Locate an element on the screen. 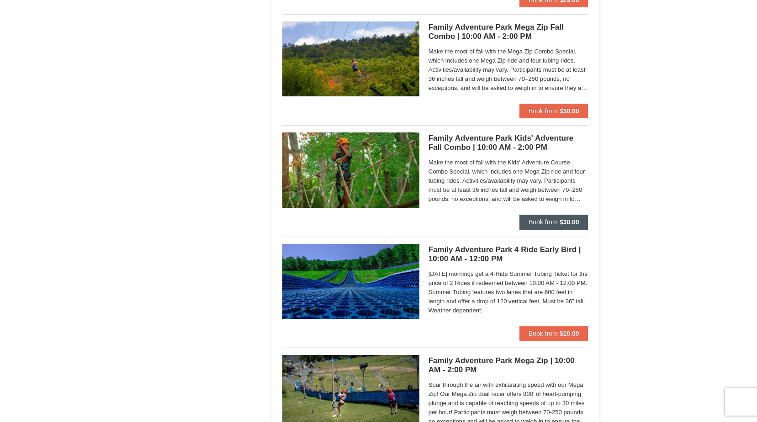  button: Book from $10.00 is located at coordinates (554, 334).